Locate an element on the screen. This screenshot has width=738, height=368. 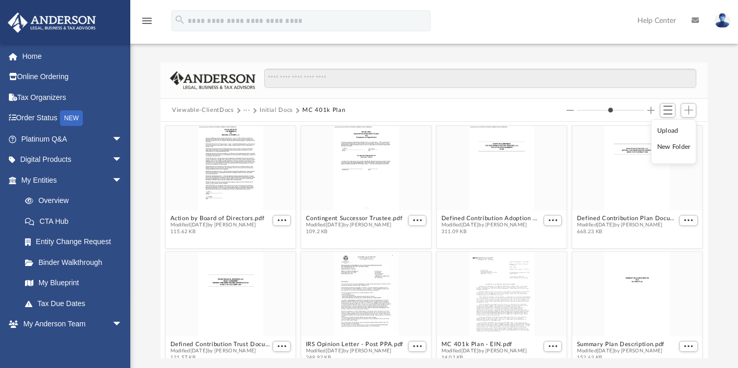
span: 115.62 KB is located at coordinates (217, 232).